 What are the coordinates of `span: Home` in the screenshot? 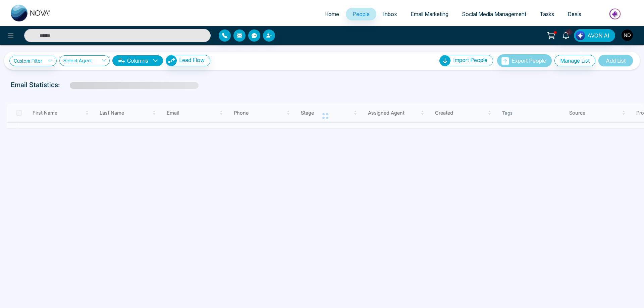 It's located at (332, 14).